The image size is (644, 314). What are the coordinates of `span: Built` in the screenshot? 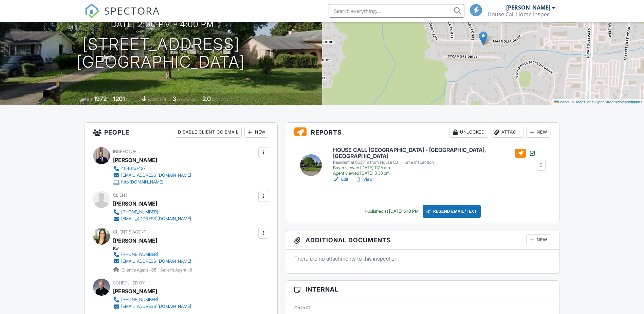 It's located at (89, 99).